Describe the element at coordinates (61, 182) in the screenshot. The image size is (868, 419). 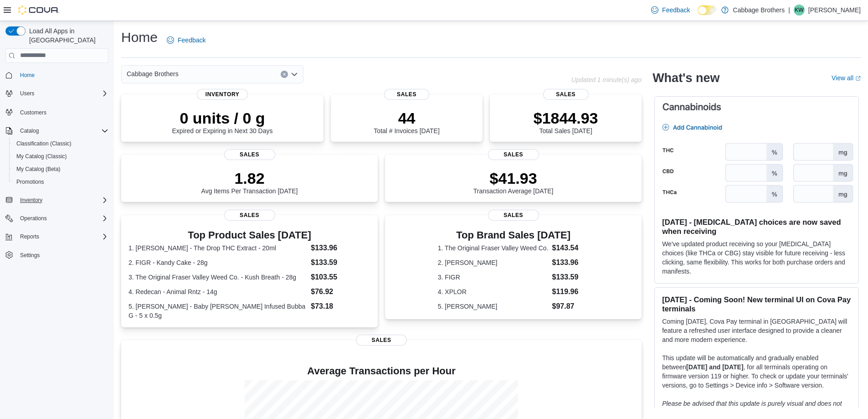
I see `button: Promotions` at that location.